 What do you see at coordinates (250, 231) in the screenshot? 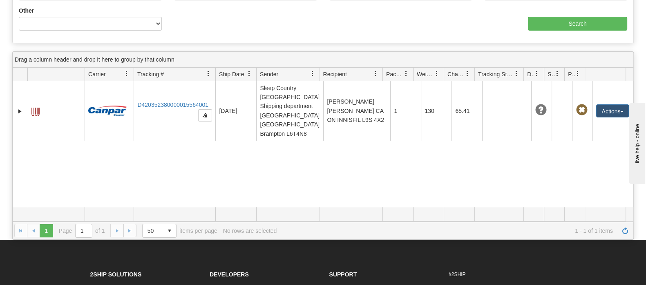
I see `div: No rows are selected` at bounding box center [250, 231].